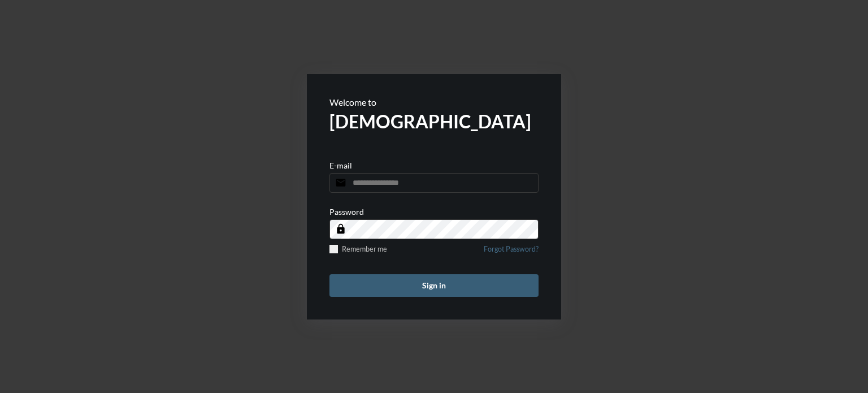 The height and width of the screenshot is (393, 868). I want to click on button: Sign in, so click(434, 285).